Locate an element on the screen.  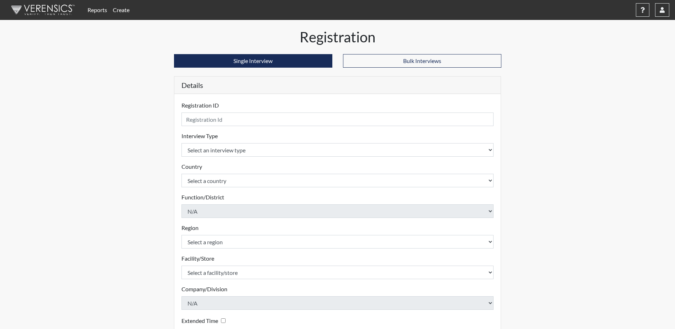
label: Facility/Store is located at coordinates (198, 258).